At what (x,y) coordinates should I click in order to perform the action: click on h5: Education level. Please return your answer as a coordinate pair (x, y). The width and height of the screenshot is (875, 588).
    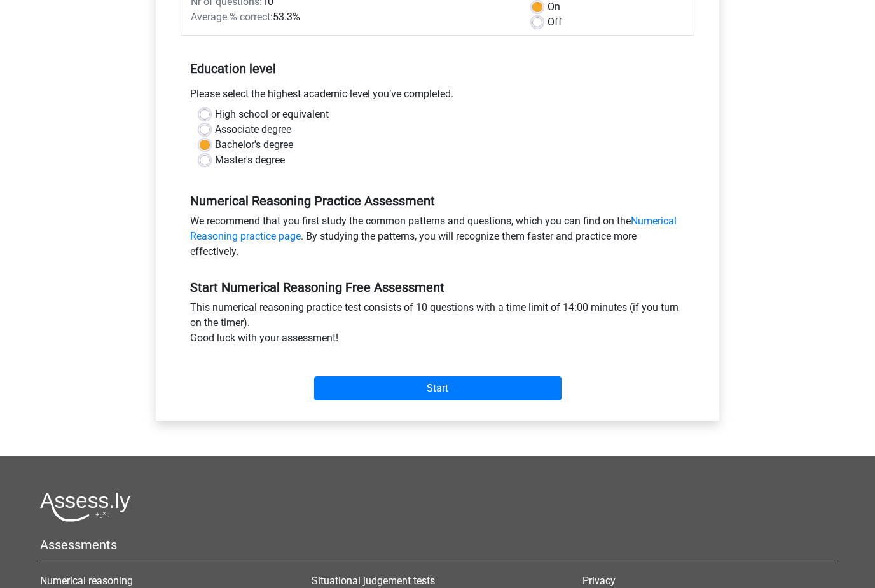
    Looking at the image, I should click on (437, 69).